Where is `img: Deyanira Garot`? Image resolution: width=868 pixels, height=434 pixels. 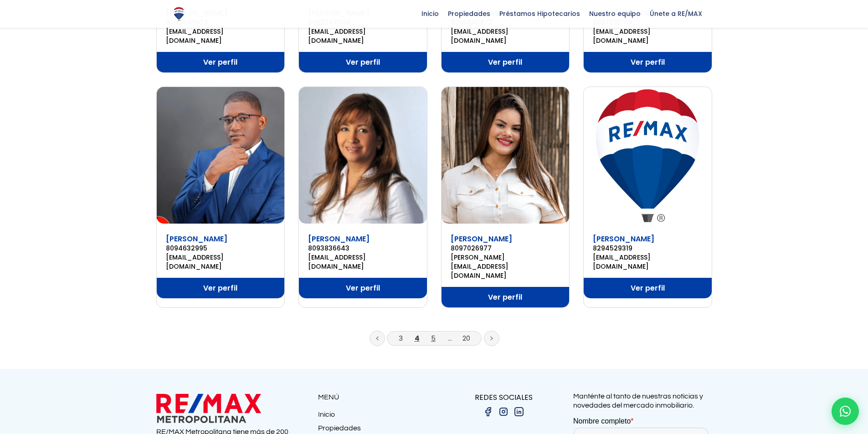
img: Deyanira Garot is located at coordinates (363, 155).